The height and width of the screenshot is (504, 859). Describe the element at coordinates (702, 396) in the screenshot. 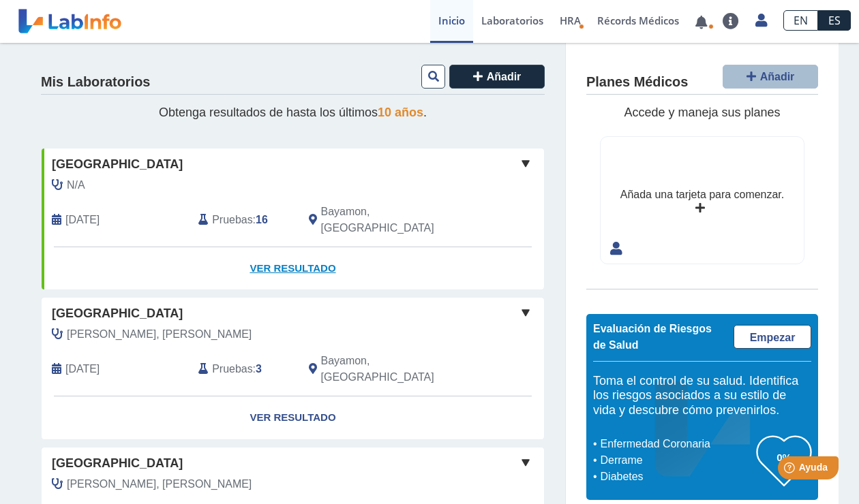

I see `h5: Toma el control de su salud. Identifica los riesgos asociados a su estilo de vida y descubre cómo...` at that location.